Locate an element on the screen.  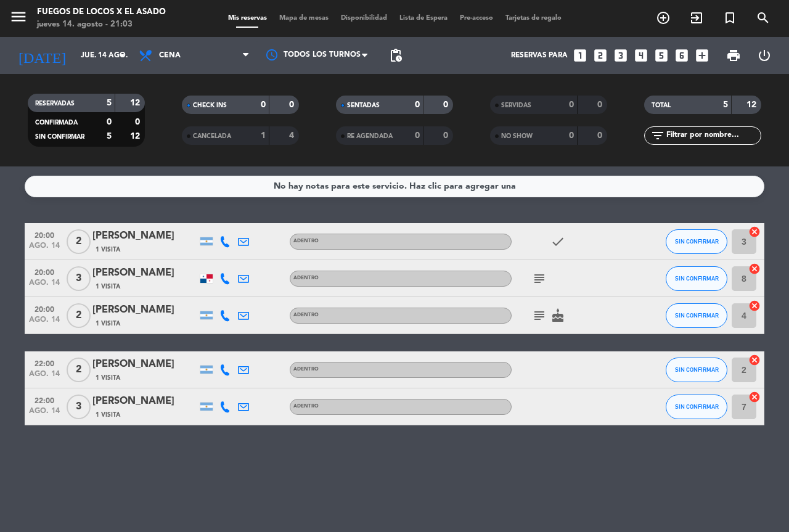
i: looks_one is located at coordinates (580, 55).